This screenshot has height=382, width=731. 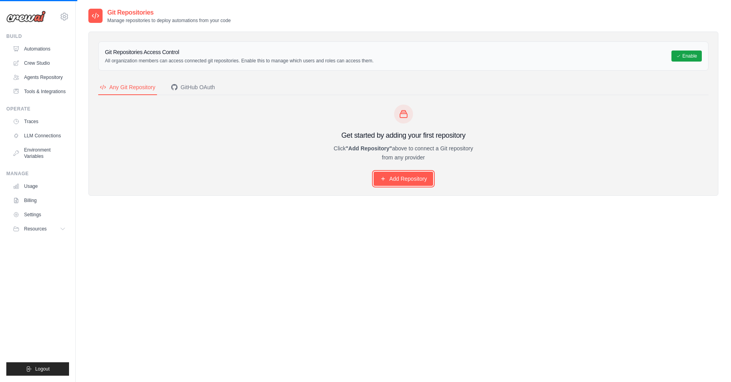 What do you see at coordinates (169, 21) in the screenshot?
I see `p: Manage repositories to deploy automations from your code` at bounding box center [169, 21].